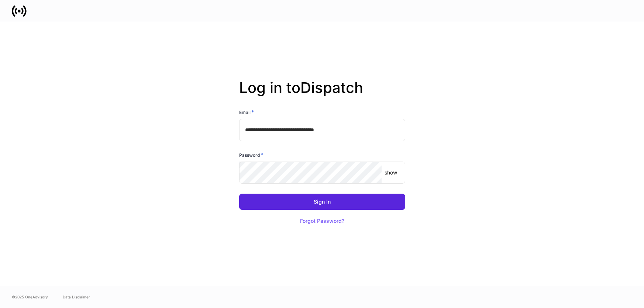 The image size is (644, 308). Describe the element at coordinates (251, 155) in the screenshot. I see `h6: Password` at that location.